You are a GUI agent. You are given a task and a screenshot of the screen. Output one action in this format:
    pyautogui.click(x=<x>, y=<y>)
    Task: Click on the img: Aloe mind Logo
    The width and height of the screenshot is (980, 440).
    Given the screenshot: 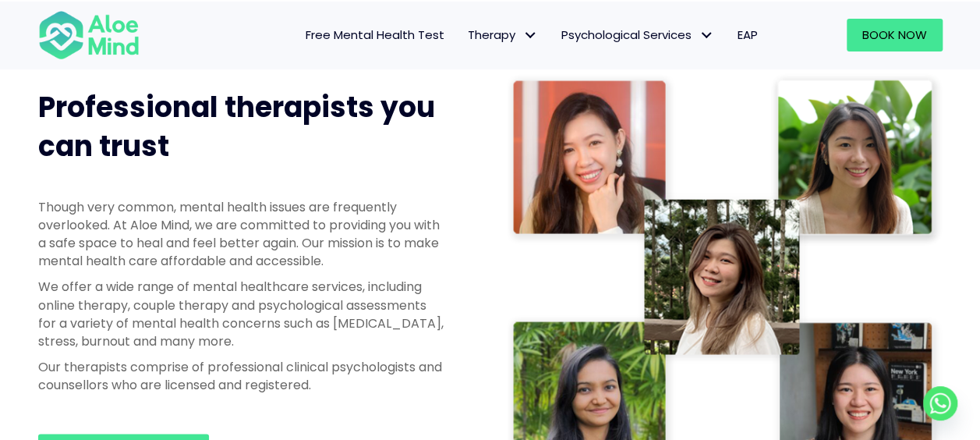 What is the action you would take?
    pyautogui.click(x=89, y=35)
    